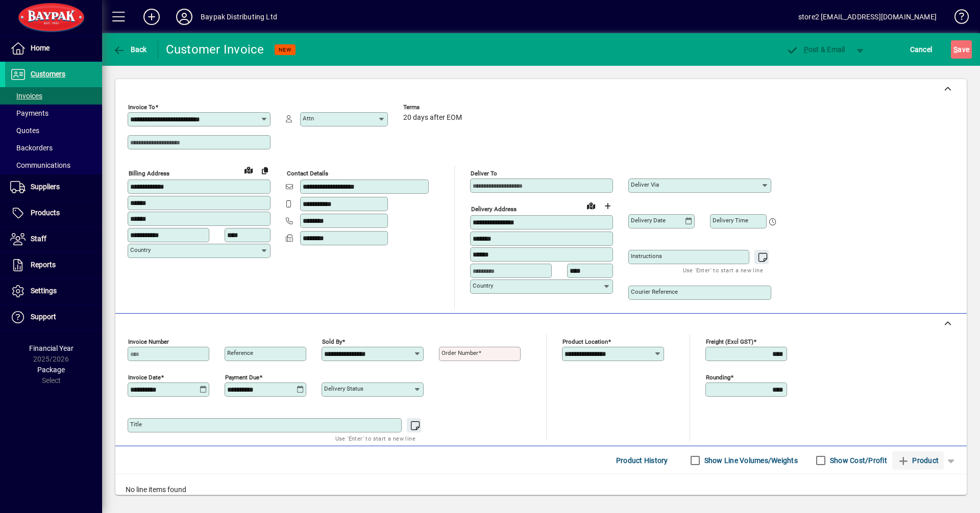 Image resolution: width=980 pixels, height=513 pixels. Describe the element at coordinates (344, 389) in the screenshot. I see `mat-label: Delivery status` at that location.